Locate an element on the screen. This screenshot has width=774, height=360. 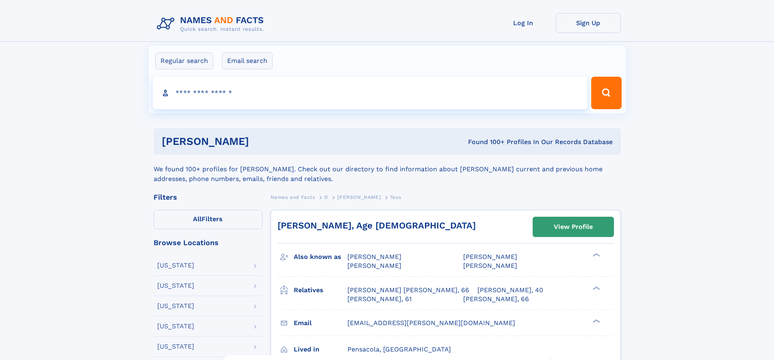
a: Names and Facts is located at coordinates (293, 197).